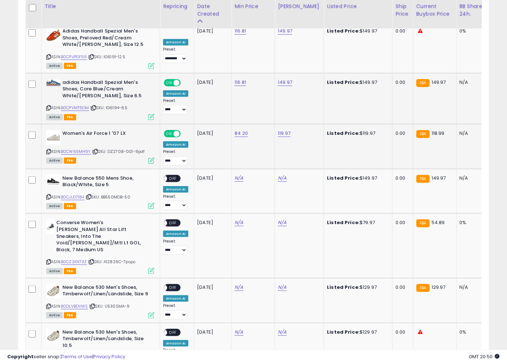  What do you see at coordinates (357, 133) in the screenshot?
I see `div: $119.97` at bounding box center [357, 133].